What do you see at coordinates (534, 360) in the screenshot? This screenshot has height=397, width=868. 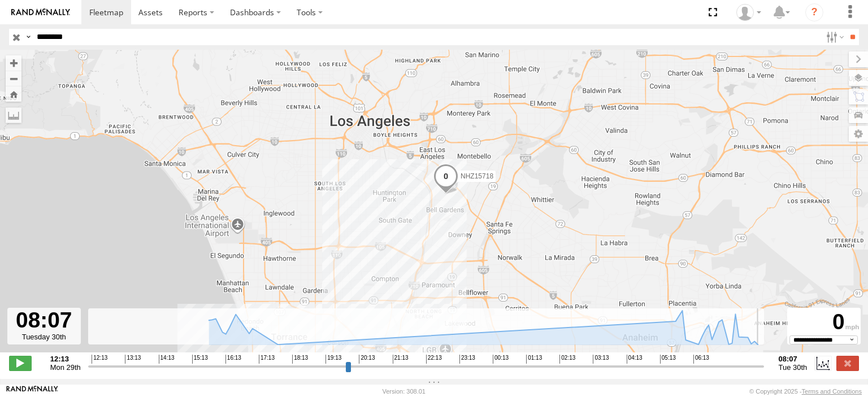 I see `span: 01:13` at bounding box center [534, 360].